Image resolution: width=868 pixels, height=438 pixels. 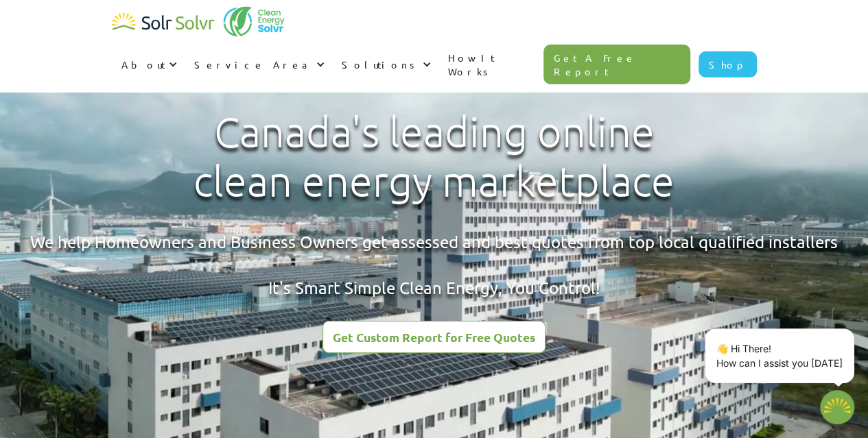 What do you see at coordinates (837, 407) in the screenshot?
I see `button: Open chatbot widget` at bounding box center [837, 407].